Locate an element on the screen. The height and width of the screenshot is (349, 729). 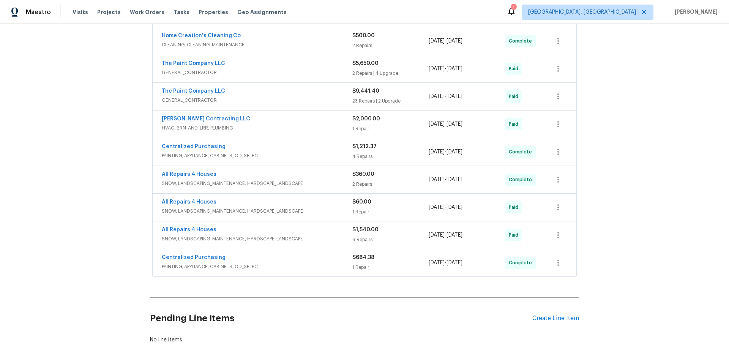
span: $9,441.40 is located at coordinates (366, 91).